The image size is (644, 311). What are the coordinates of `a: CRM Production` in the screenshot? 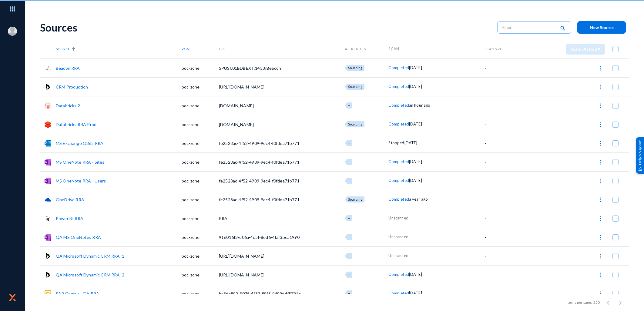 It's located at (72, 87).